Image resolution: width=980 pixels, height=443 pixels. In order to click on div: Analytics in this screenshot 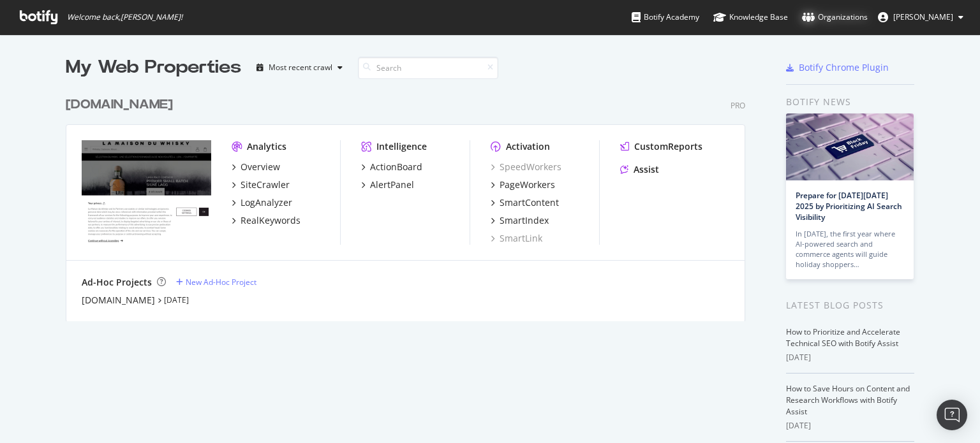, I will do `click(267, 146)`.